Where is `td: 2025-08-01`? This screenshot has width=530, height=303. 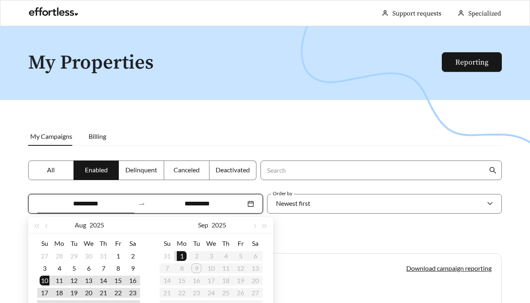 td: 2025-08-01 is located at coordinates (118, 256).